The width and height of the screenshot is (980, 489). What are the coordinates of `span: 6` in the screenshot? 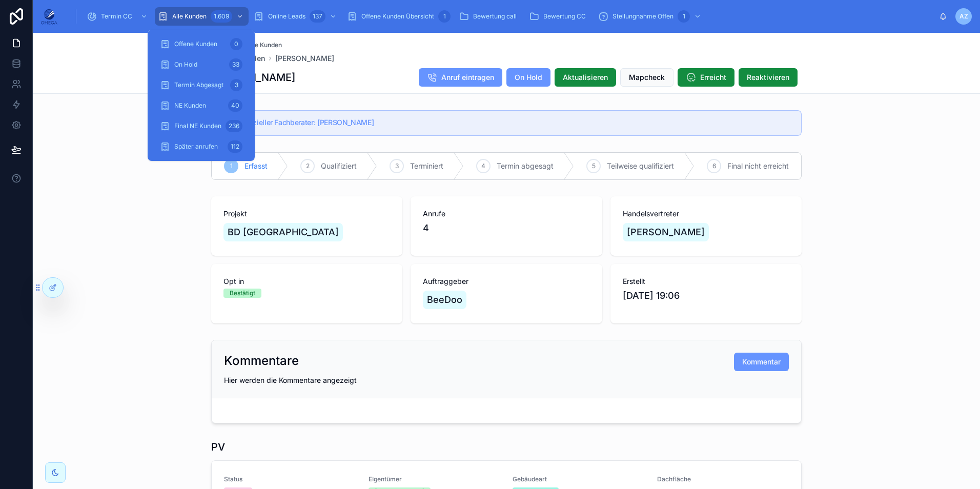 It's located at (714, 166).